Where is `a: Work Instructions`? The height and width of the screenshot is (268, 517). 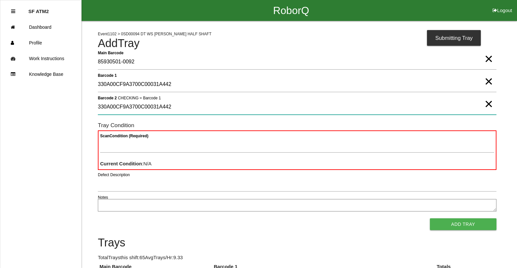 a: Work Instructions is located at coordinates (41, 58).